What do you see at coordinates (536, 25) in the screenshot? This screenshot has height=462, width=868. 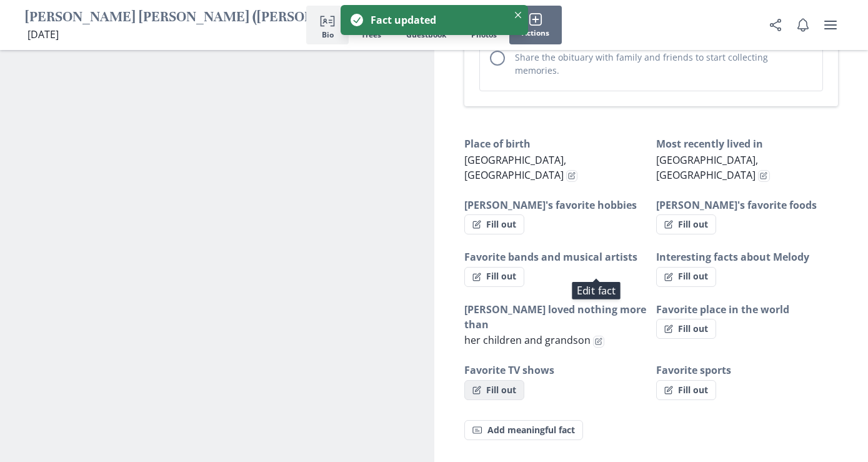 I see `button: Actions` at bounding box center [536, 25].